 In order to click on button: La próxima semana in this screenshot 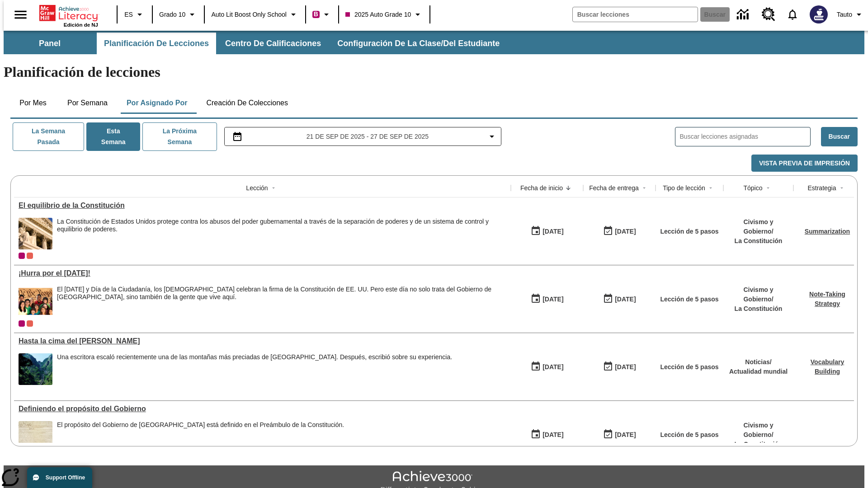, I will do `click(180, 137)`.